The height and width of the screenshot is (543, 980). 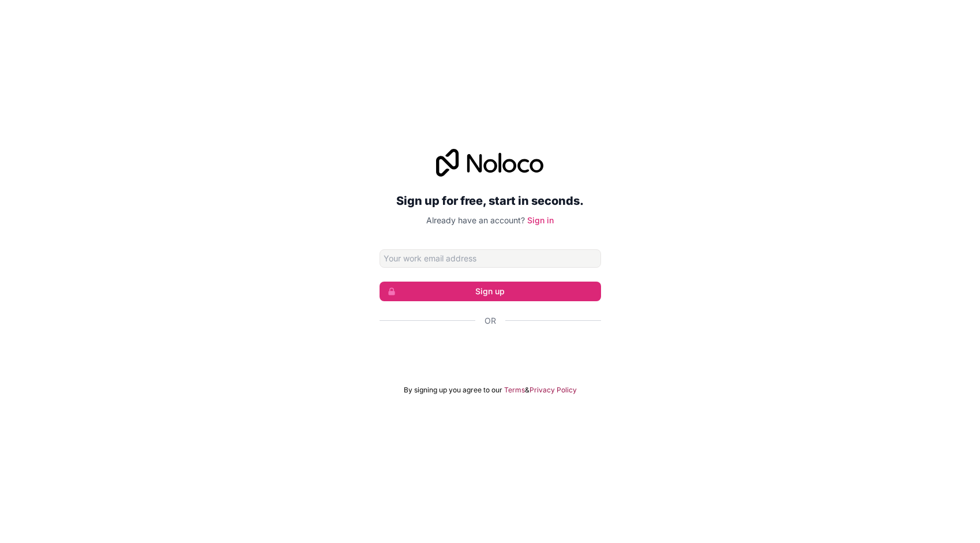 What do you see at coordinates (491, 259) in the screenshot?
I see `input: Email address` at bounding box center [491, 259].